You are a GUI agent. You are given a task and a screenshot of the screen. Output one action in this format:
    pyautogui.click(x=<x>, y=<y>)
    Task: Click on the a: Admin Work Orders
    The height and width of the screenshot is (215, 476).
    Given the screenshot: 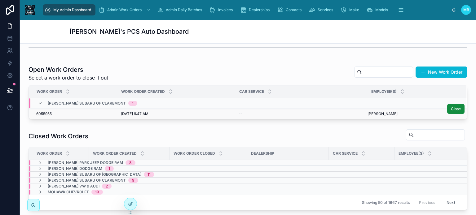 What is the action you would take?
    pyautogui.click(x=125, y=10)
    